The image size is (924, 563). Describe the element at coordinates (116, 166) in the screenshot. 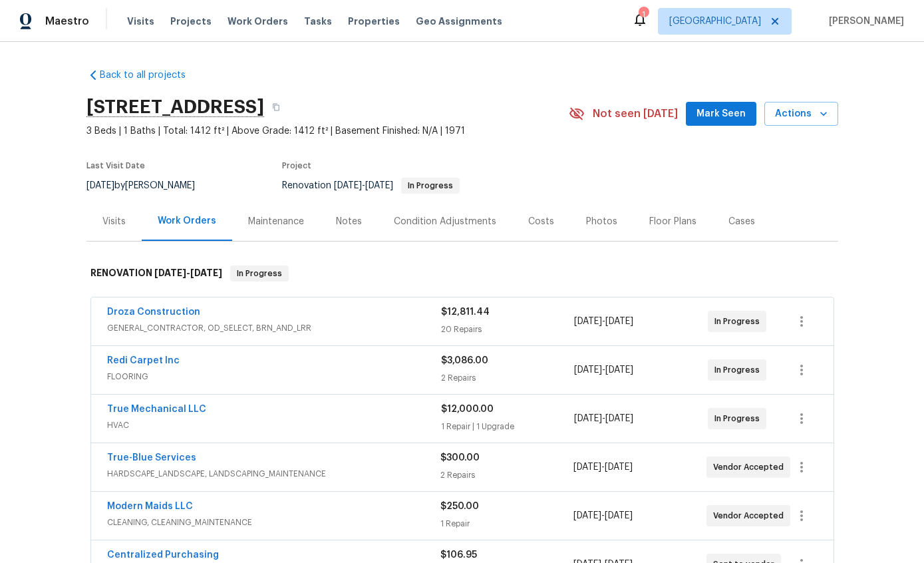

I see `span: Last Visit Date` at that location.